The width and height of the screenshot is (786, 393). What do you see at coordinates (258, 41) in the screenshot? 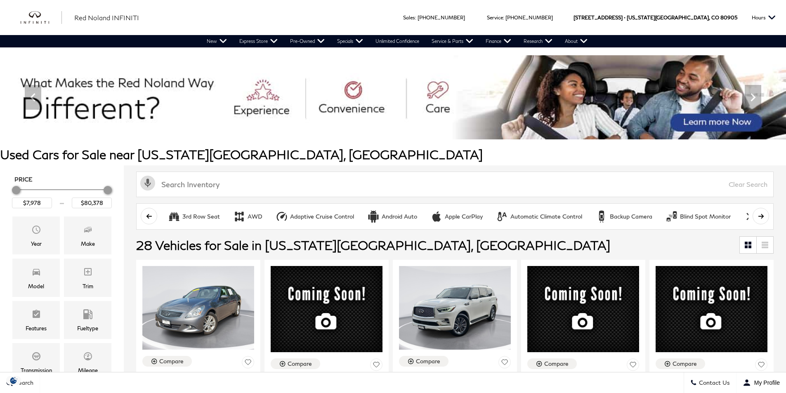
I see `a: Express Store` at bounding box center [258, 41].